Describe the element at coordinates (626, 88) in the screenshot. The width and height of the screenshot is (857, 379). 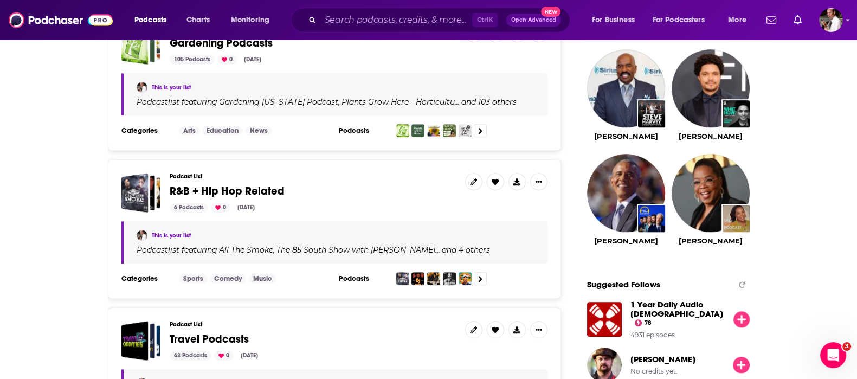
I see `img: Steve Harvey` at that location.